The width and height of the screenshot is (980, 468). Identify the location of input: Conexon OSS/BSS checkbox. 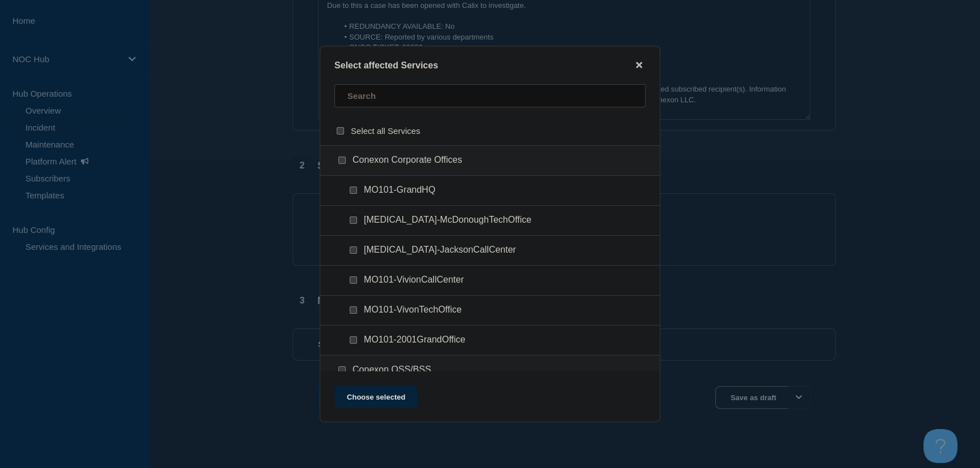
(342, 370).